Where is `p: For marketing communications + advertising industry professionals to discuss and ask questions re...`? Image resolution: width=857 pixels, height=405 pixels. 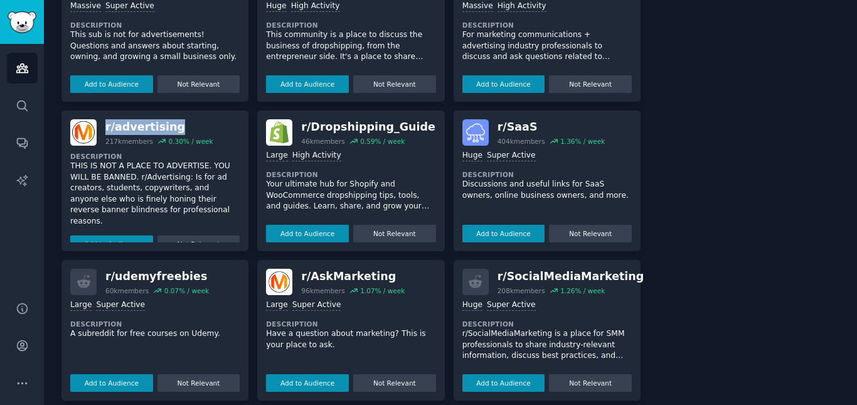
p: For marketing communications + advertising industry professionals to discuss and ask questions re... is located at coordinates (547, 46).